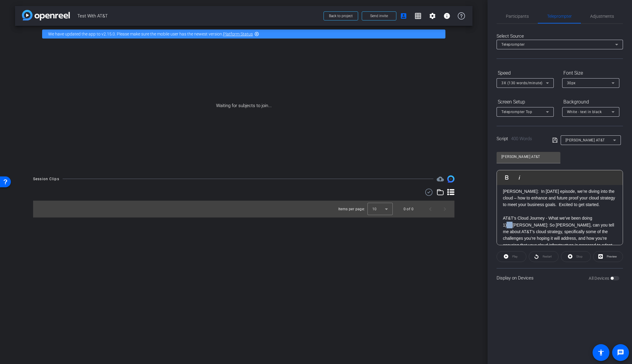 The height and width of the screenshot is (364, 632). I want to click on span: Preview, so click(612, 256).